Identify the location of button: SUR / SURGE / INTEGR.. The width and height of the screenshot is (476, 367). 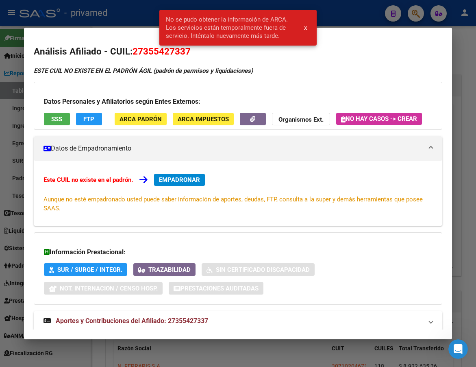
(85, 269).